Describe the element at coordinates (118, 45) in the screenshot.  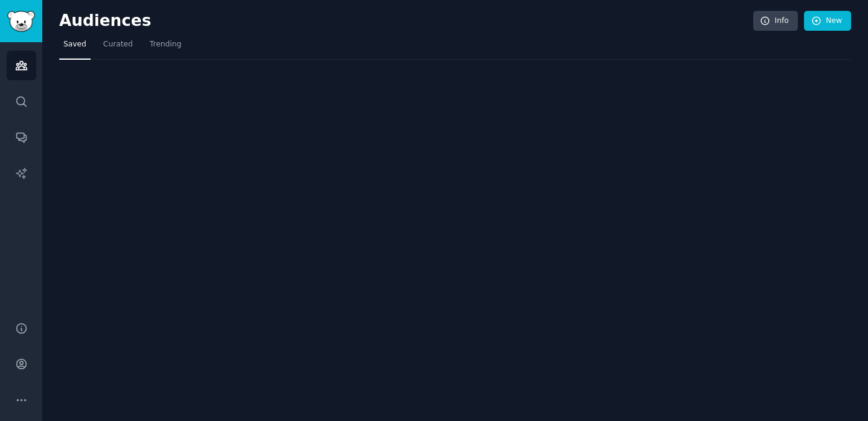
I see `span: Curated` at that location.